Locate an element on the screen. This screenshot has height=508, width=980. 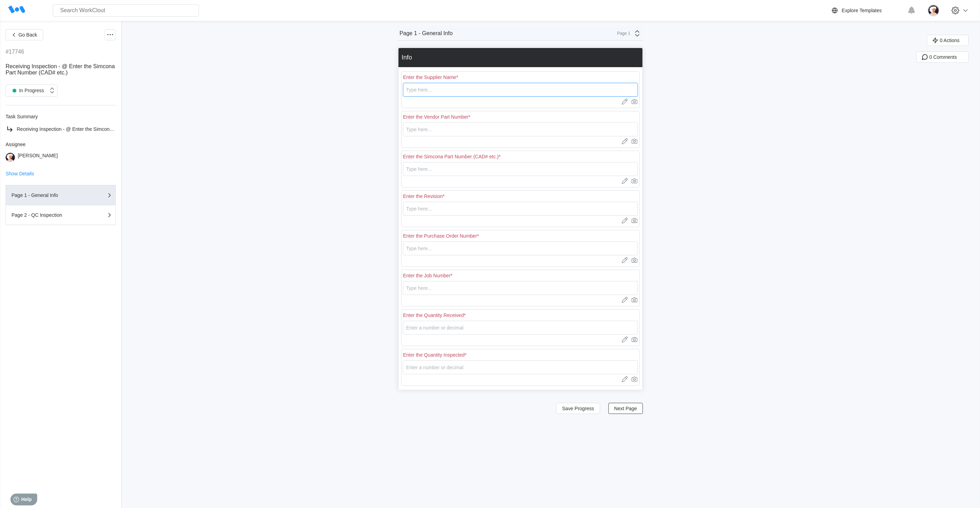
span: Help is located at coordinates (19, 9).